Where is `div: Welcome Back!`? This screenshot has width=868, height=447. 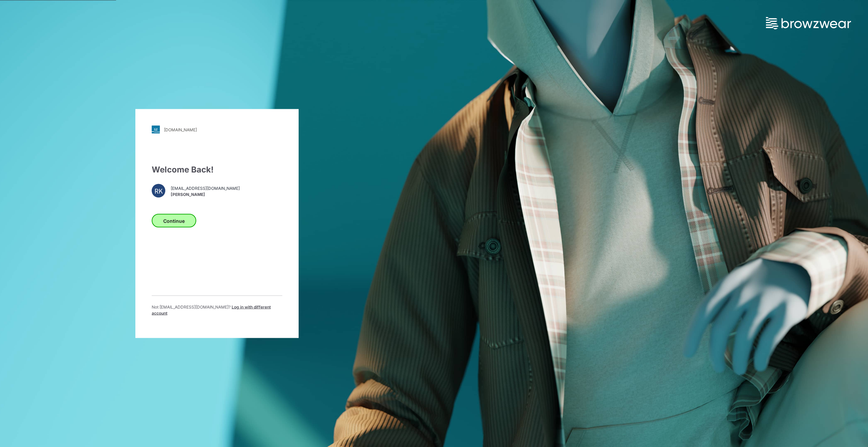 div: Welcome Back! is located at coordinates (217, 170).